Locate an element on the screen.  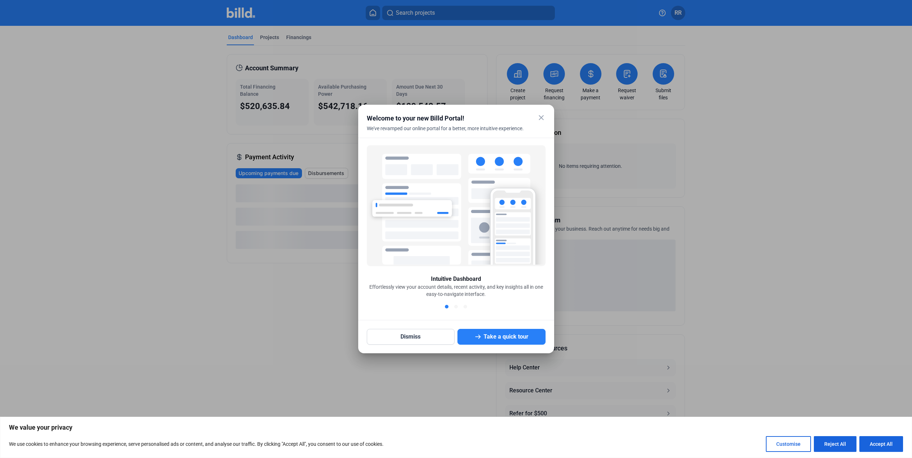
div: Welcome to your new Billd Portal! is located at coordinates (447, 118).